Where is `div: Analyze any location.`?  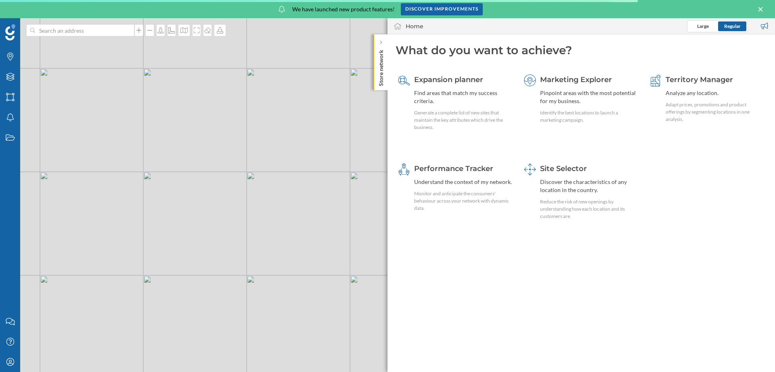
div: Analyze any location. is located at coordinates (715, 93).